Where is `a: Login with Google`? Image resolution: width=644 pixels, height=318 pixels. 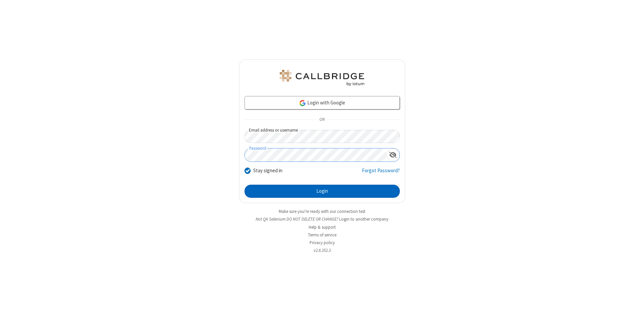 a: Login with Google is located at coordinates (322, 103).